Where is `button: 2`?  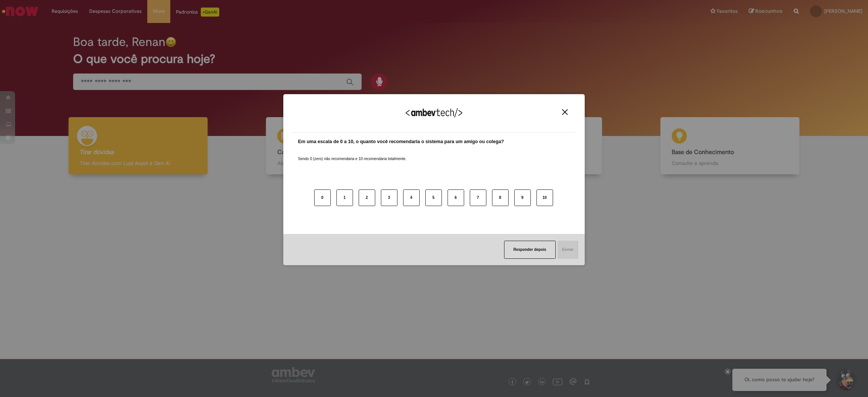 button: 2 is located at coordinates (367, 198).